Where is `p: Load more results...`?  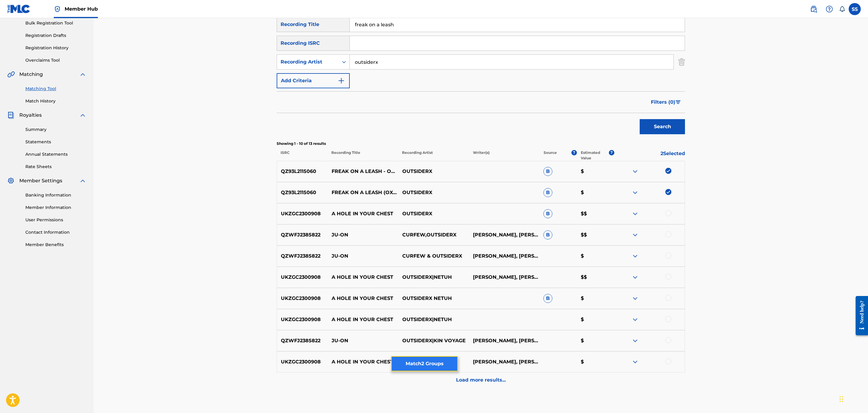
p: Load more results... is located at coordinates (481, 380).